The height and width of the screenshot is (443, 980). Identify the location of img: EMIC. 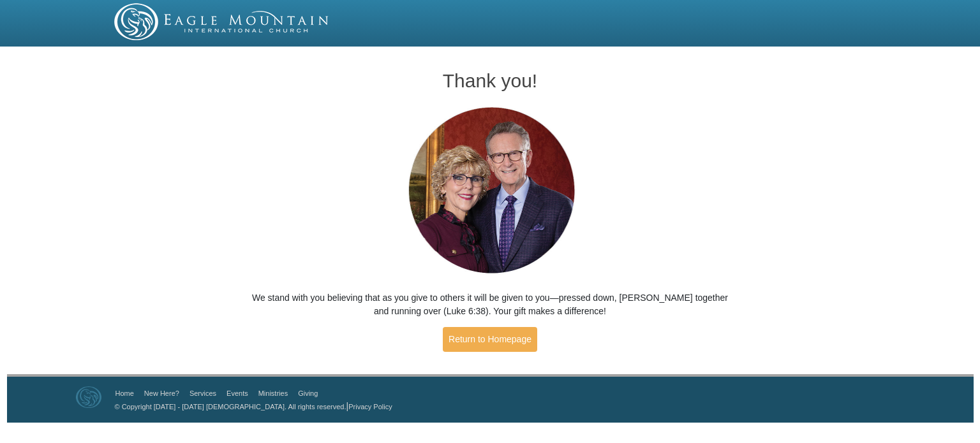
(222, 22).